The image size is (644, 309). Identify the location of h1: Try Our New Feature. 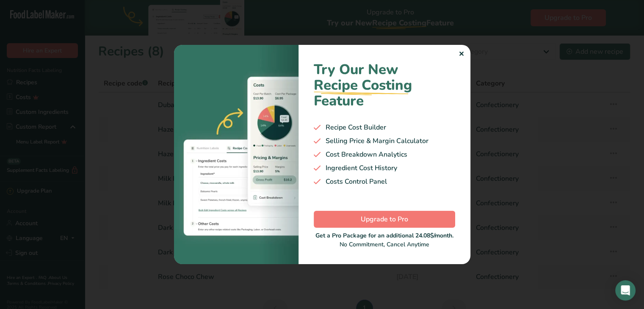
(385, 85).